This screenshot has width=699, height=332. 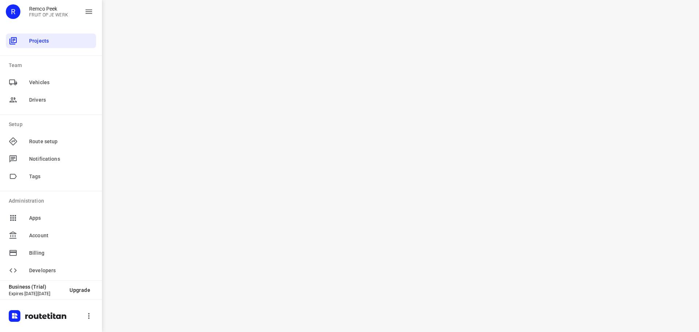 I want to click on div: Drivers, so click(x=51, y=100).